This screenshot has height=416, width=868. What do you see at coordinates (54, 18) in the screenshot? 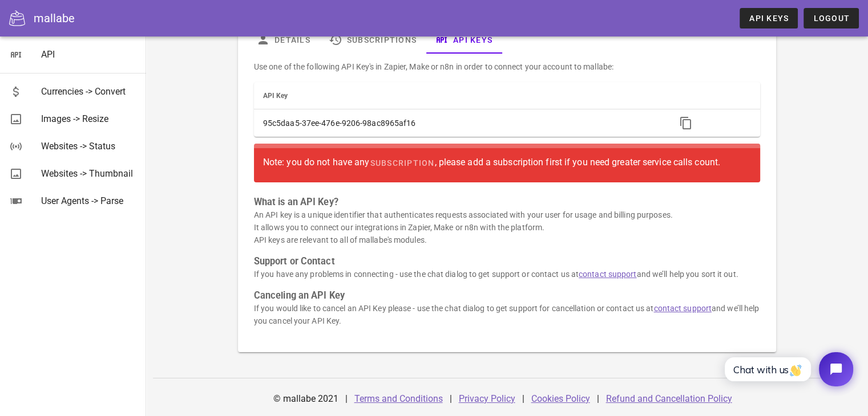
I see `div: mallabe` at bounding box center [54, 18].